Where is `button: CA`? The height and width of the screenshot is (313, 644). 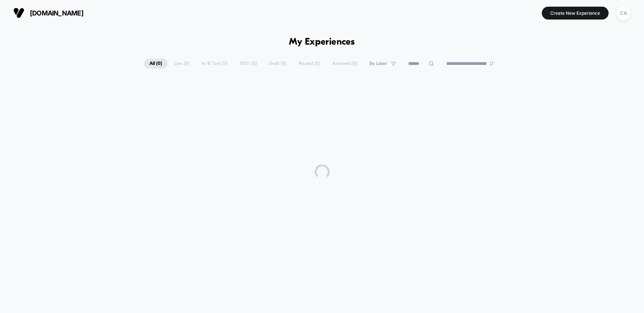
button: CA is located at coordinates (624, 13).